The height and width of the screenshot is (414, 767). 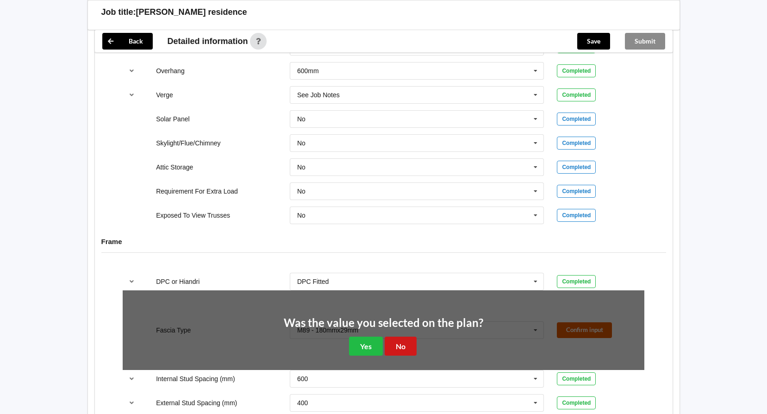 What do you see at coordinates (302, 379) in the screenshot?
I see `div: 600` at bounding box center [302, 379].